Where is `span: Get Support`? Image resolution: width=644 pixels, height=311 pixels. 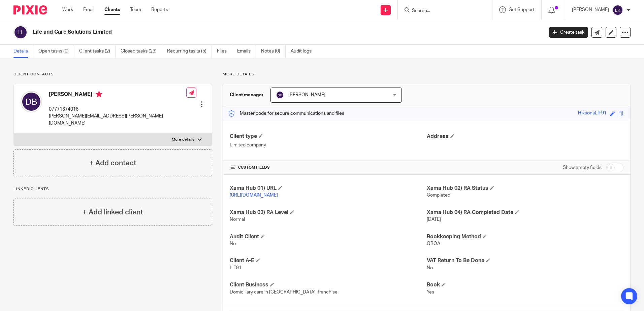
span: Get Support is located at coordinates (521, 10).